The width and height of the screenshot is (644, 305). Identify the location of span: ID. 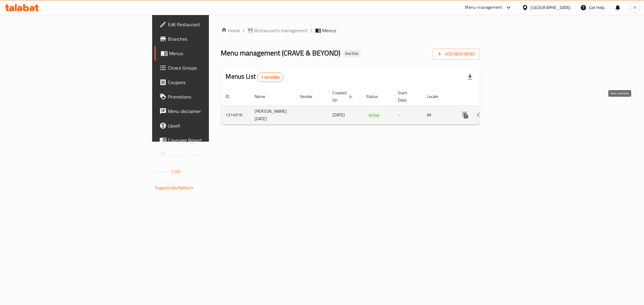
(232, 96).